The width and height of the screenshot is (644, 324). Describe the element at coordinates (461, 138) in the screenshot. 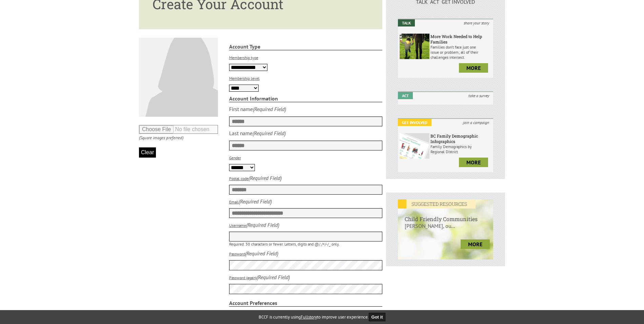

I see `h6: BC Family Demographic Infographics` at that location.